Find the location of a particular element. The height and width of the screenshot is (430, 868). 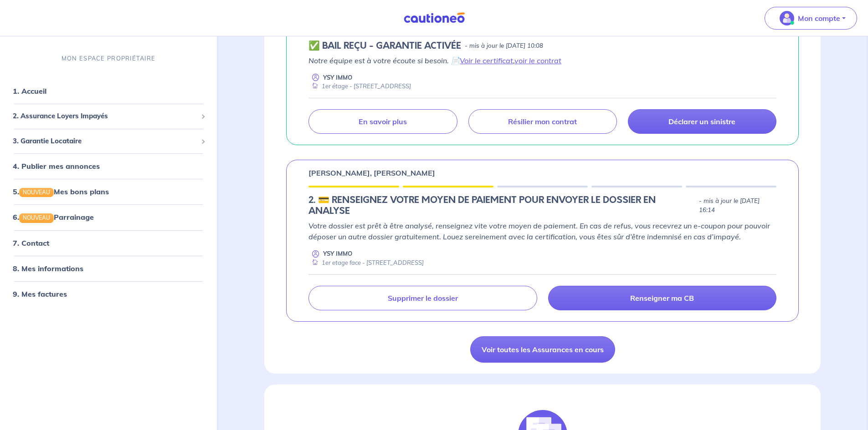

div: 6.NOUVEAUParrainage is located at coordinates (108, 217).